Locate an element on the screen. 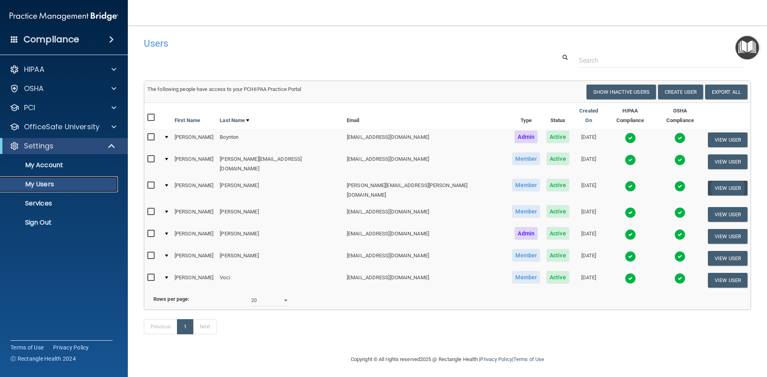 This screenshot has width=767, height=377. a: Previous is located at coordinates (161, 327).